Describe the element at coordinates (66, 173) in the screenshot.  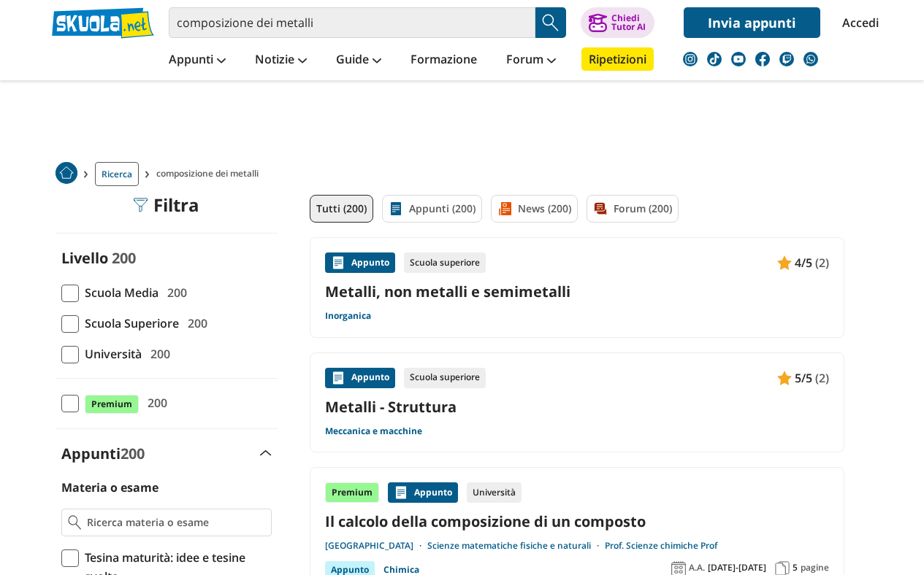
I see `a: Home` at that location.